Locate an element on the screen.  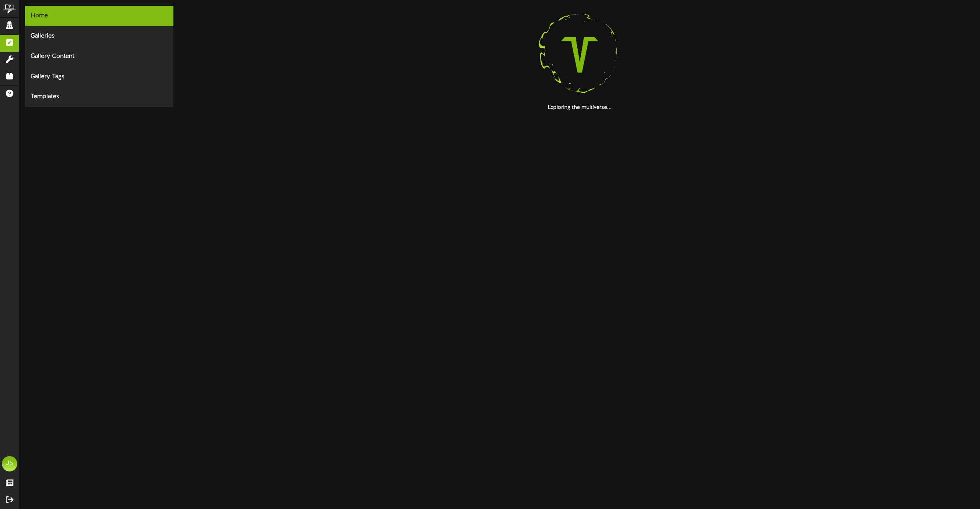
img: loading-spinner-3.png is located at coordinates (580, 54).